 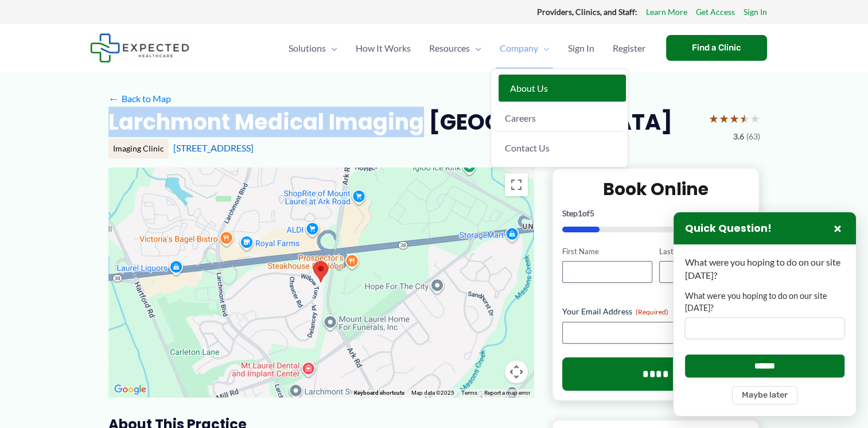 I want to click on span: About Us, so click(x=529, y=88).